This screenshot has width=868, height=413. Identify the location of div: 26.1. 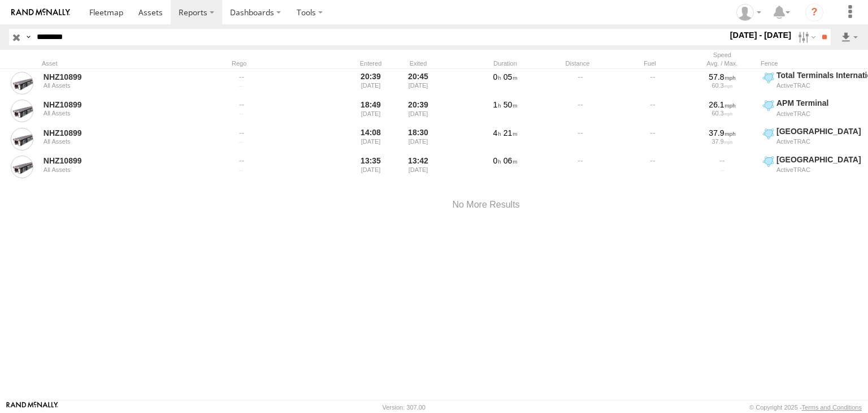
(722, 105).